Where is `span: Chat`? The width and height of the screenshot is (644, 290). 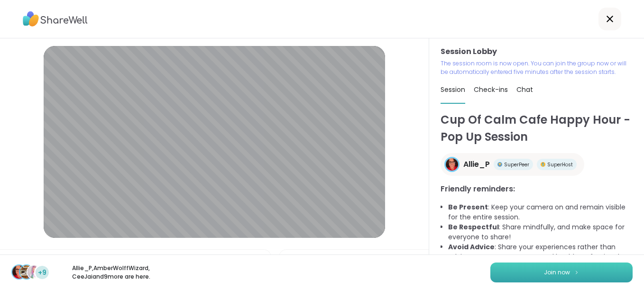 span: Chat is located at coordinates (524, 90).